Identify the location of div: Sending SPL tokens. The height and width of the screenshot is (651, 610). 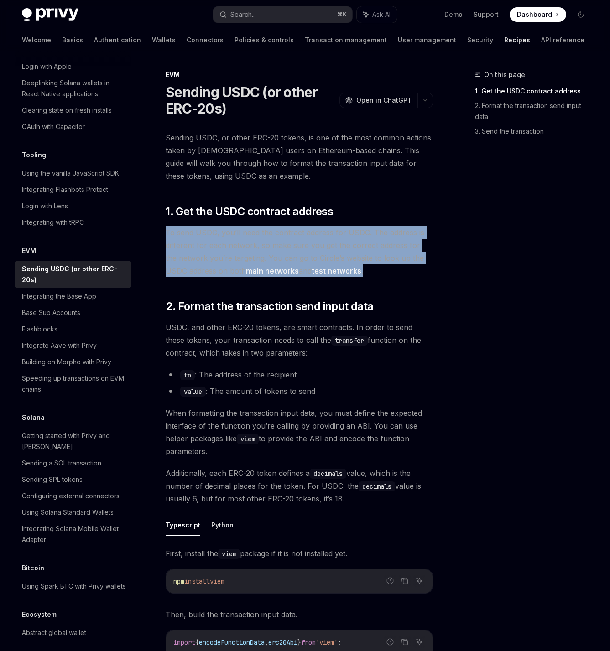
(52, 480).